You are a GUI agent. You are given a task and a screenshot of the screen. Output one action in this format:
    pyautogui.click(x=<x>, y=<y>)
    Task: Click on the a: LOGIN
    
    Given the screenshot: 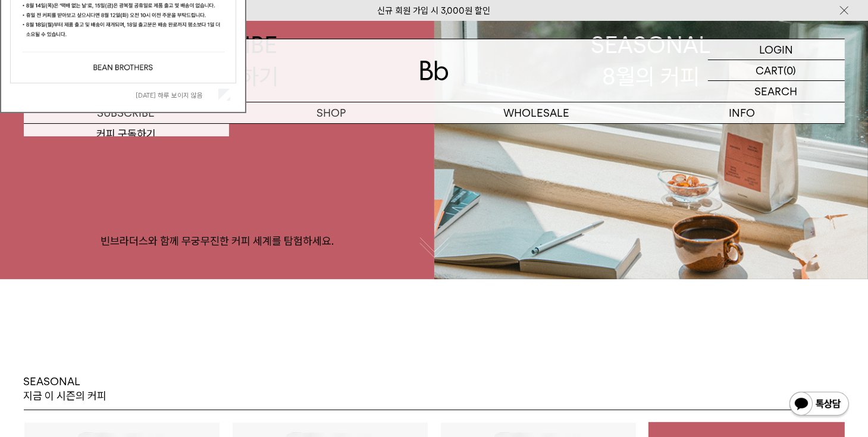 What is the action you would take?
    pyautogui.click(x=776, y=49)
    